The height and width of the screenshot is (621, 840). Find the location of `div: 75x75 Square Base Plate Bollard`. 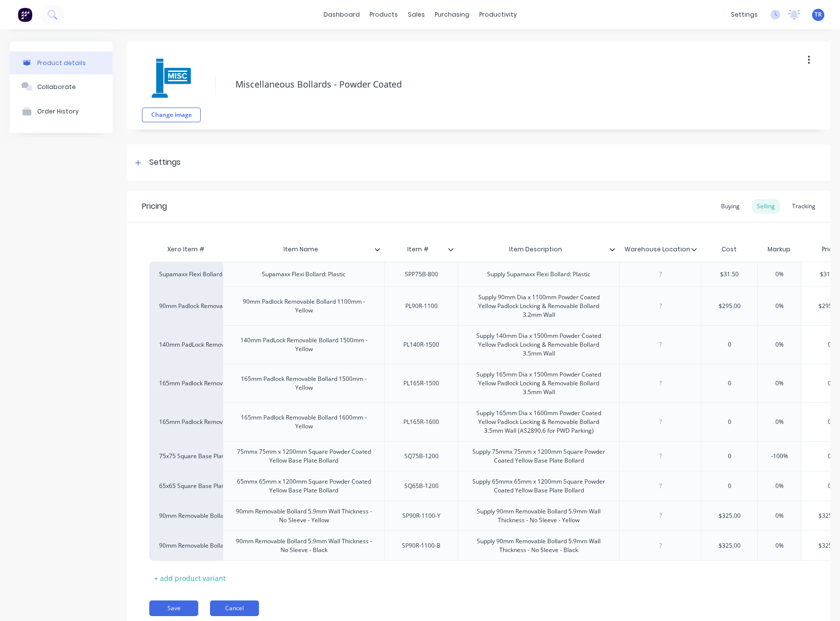

div: 75x75 Square Base Plate Bollard is located at coordinates (186, 456).